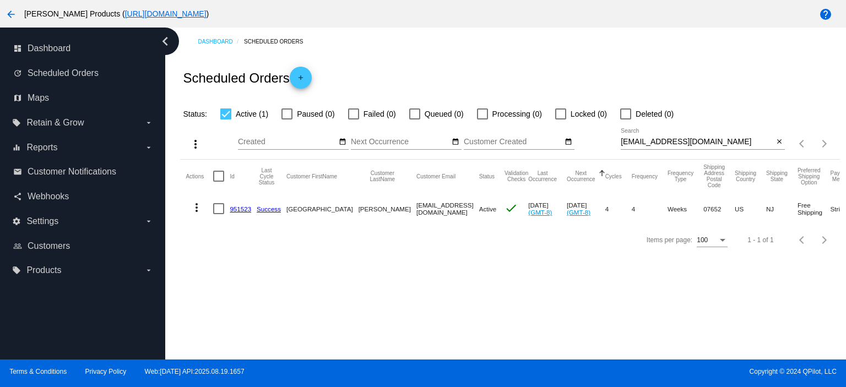  I want to click on mat-icon: close, so click(780, 142).